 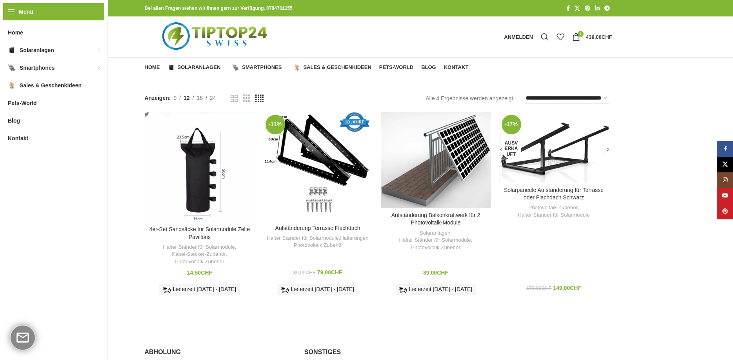 I want to click on a: 12, so click(x=187, y=98).